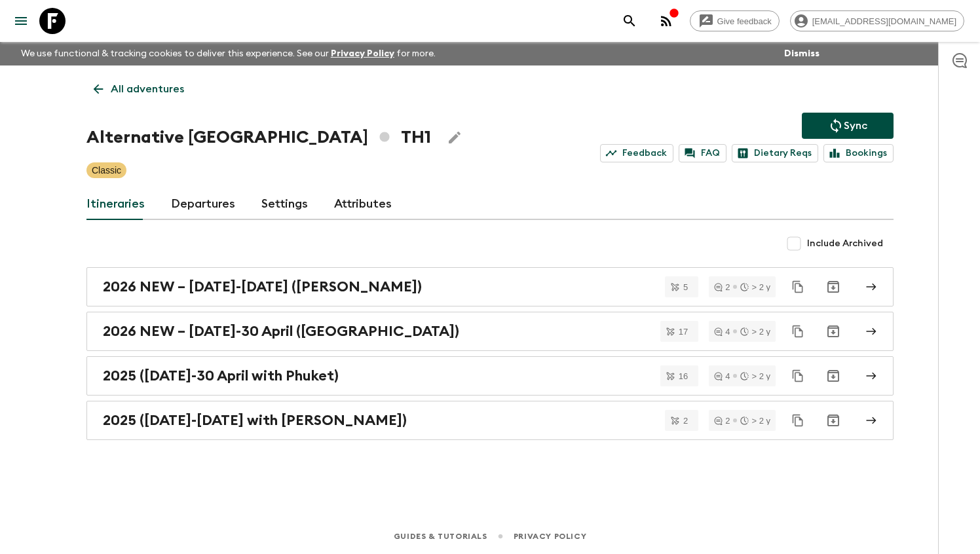 This screenshot has height=554, width=980. I want to click on p: We use functional & tracking cookies to deliver this experience. See our for more., so click(228, 54).